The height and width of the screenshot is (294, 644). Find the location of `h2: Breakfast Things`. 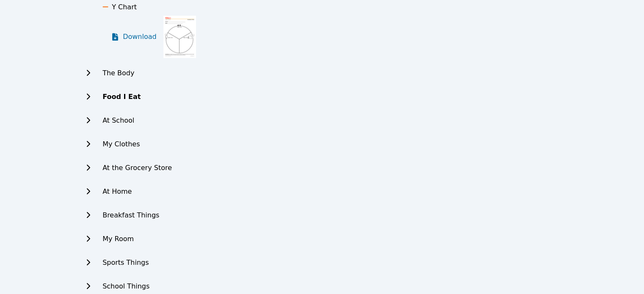

h2: Breakfast Things is located at coordinates (131, 215).